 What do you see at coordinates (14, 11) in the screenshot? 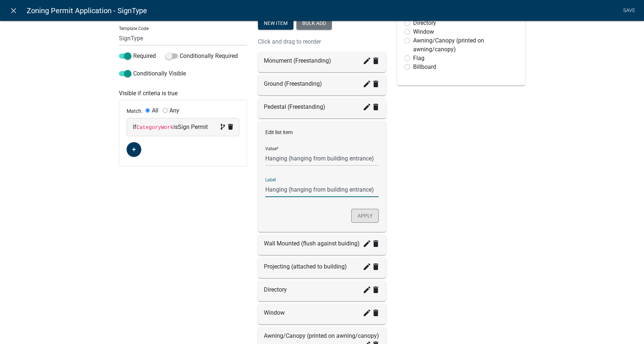
I see `i: close` at bounding box center [14, 11].